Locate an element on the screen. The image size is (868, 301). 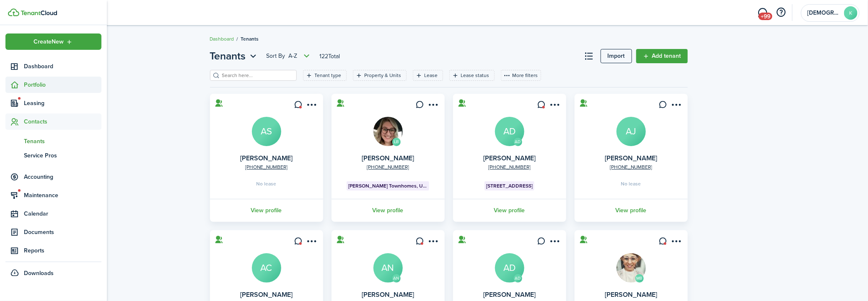
span: Accounting is located at coordinates (62, 177).